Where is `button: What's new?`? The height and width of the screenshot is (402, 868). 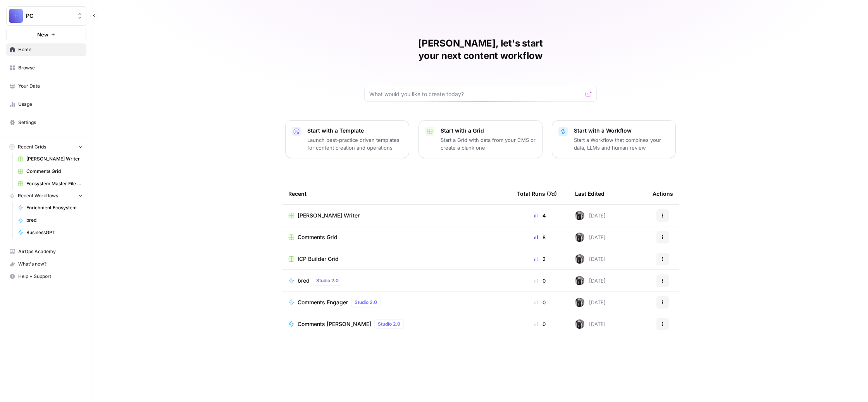
button: What's new? is located at coordinates (46, 264).